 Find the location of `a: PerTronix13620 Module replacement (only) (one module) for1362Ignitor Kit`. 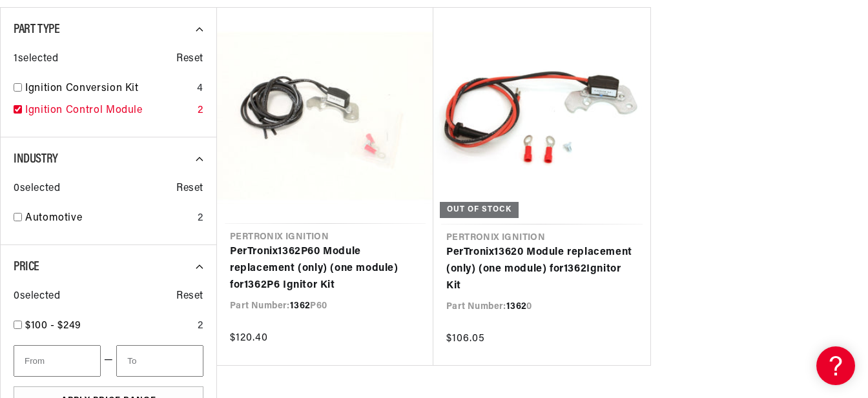

a: PerTronix13620 Module replacement (only) (one module) for1362Ignitor Kit is located at coordinates (542, 269).